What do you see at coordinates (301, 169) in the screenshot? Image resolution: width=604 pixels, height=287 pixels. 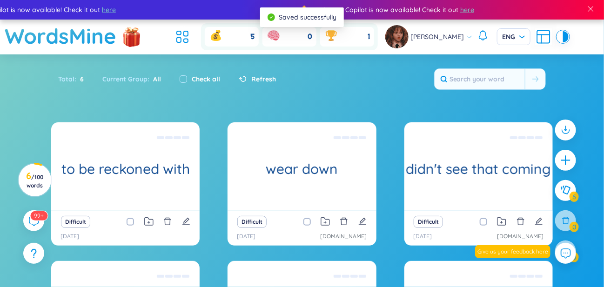 I see `h1: wear down` at bounding box center [301, 169].